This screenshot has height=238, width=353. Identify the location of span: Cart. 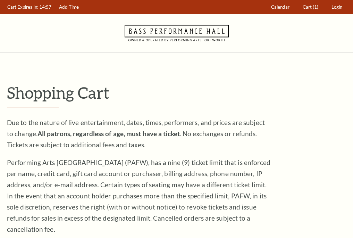
(307, 7).